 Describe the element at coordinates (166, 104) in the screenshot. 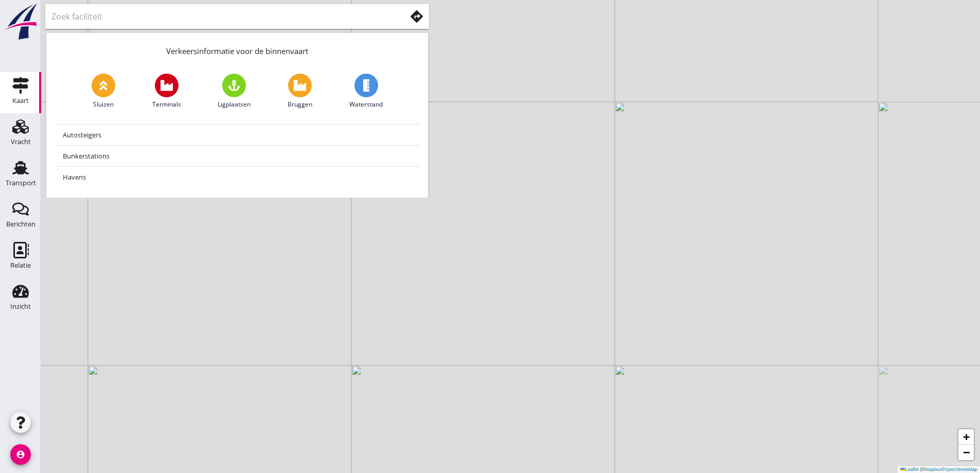

I see `span: Terminals` at that location.